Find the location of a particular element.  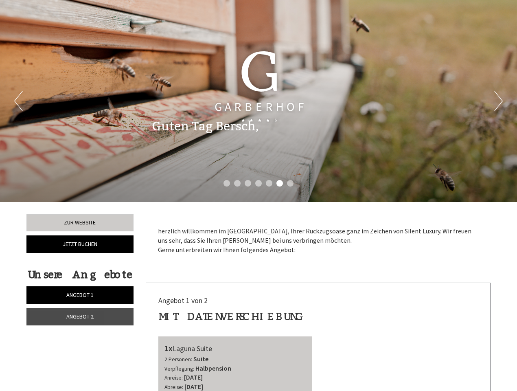

small: Anreise: is located at coordinates (173, 377).